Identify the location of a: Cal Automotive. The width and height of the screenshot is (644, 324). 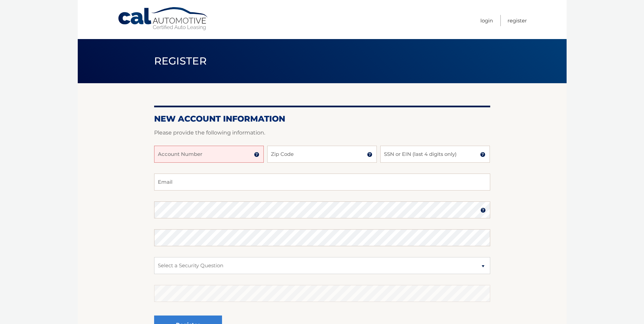
(163, 19).